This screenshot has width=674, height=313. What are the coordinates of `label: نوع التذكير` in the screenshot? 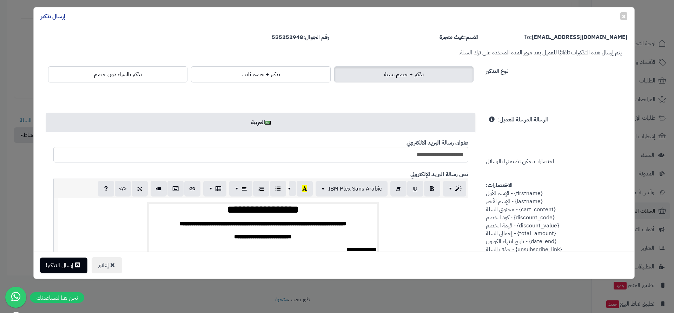 It's located at (497, 70).